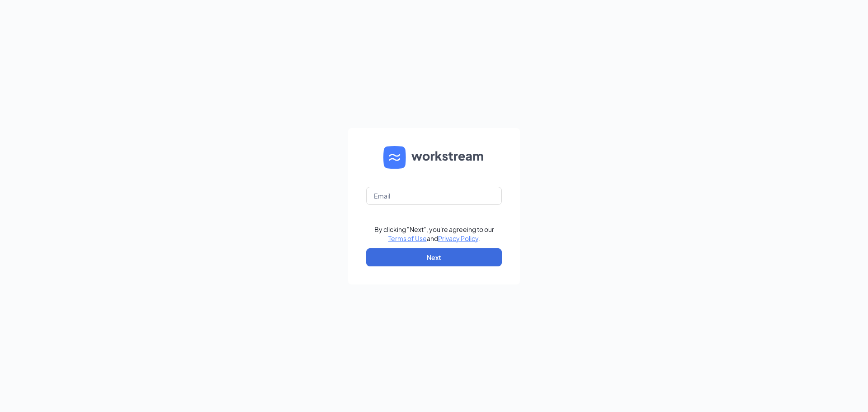  Describe the element at coordinates (434, 257) in the screenshot. I see `button: Next` at that location.